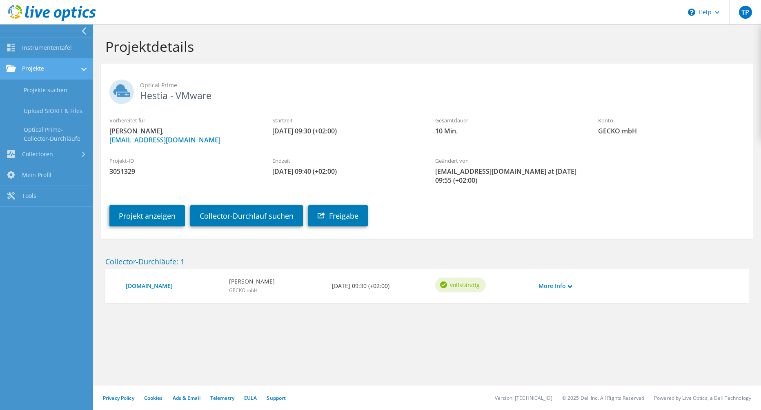 Image resolution: width=761 pixels, height=410 pixels. Describe the element at coordinates (671, 120) in the screenshot. I see `label: Konto` at that location.